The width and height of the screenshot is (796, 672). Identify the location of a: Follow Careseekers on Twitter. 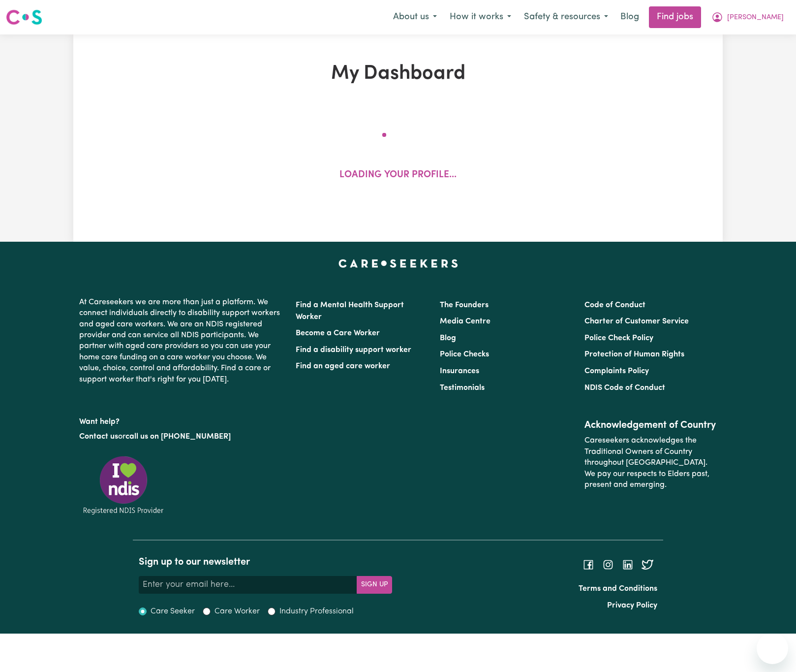
(648, 564).